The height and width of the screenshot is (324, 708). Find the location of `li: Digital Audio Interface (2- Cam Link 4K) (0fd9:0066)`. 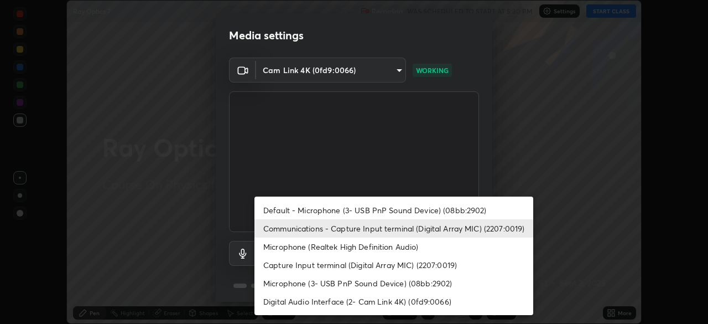

li: Digital Audio Interface (2- Cam Link 4K) (0fd9:0066) is located at coordinates (394, 301).